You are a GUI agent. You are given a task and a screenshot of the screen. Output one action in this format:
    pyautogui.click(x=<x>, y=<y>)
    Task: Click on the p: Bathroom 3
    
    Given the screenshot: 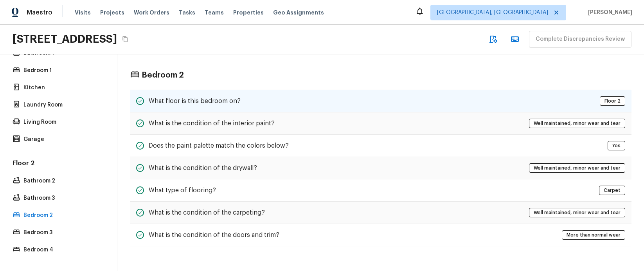 What is the action you would take?
    pyautogui.click(x=62, y=198)
    